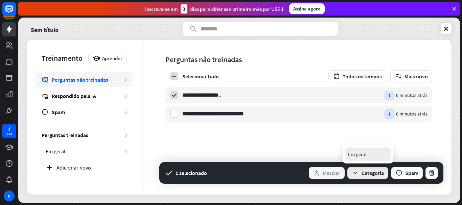 The width and height of the screenshot is (462, 205). What do you see at coordinates (45, 30) in the screenshot?
I see `font: Sem título` at bounding box center [45, 30].